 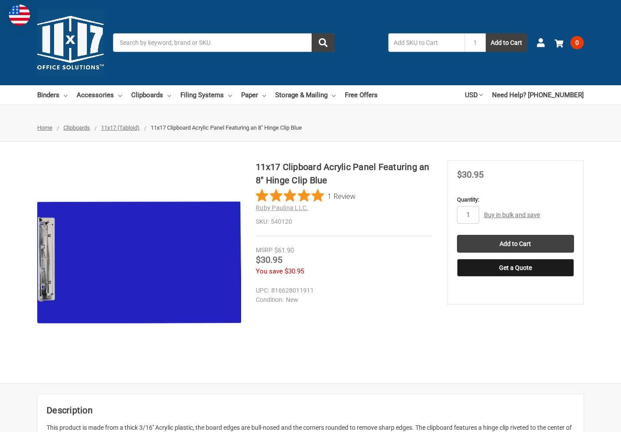 What do you see at coordinates (282, 208) in the screenshot?
I see `span: Ruby Paulina LLC.` at bounding box center [282, 208].